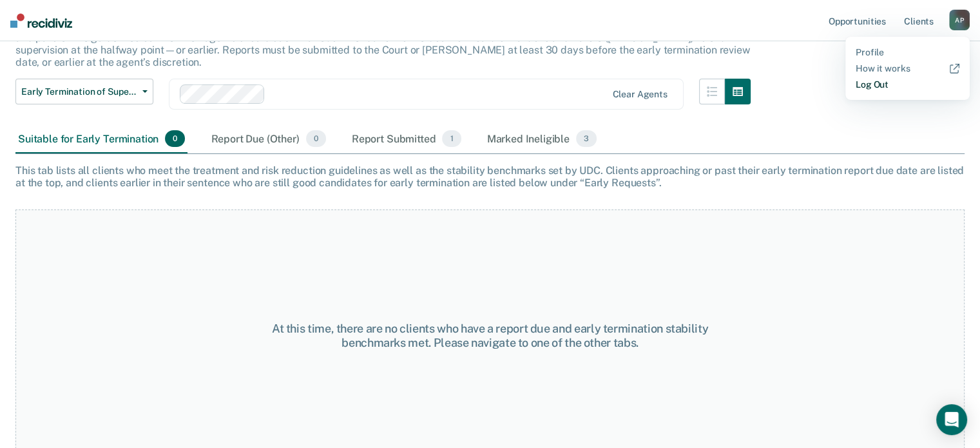 The width and height of the screenshot is (980, 448). Describe the element at coordinates (490, 335) in the screenshot. I see `div: At this time, there are no clients who have a report due and early termination stability benchmar...` at that location.